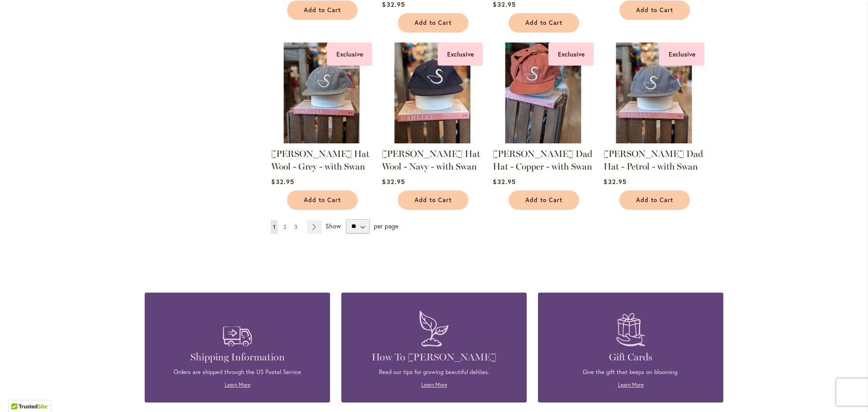 The image size is (868, 412). Describe the element at coordinates (296, 227) in the screenshot. I see `a: 3` at that location.